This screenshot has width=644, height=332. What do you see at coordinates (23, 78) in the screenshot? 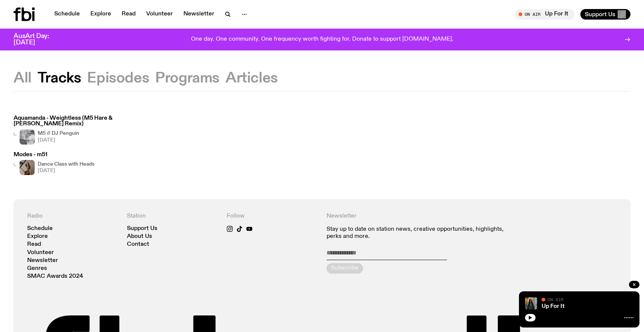
I see `button: All` at bounding box center [23, 78].